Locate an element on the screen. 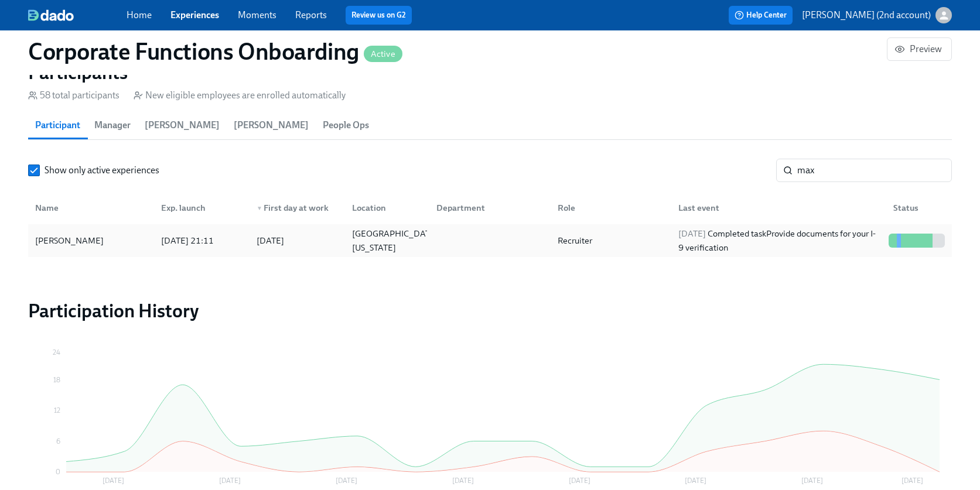  div: 58 total participants is located at coordinates (74, 96).